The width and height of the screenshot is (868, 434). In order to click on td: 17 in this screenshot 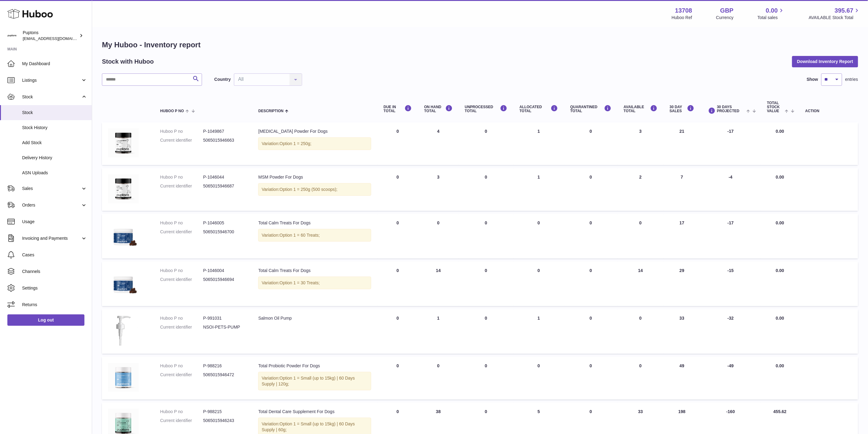, I will do `click(681, 236)`.